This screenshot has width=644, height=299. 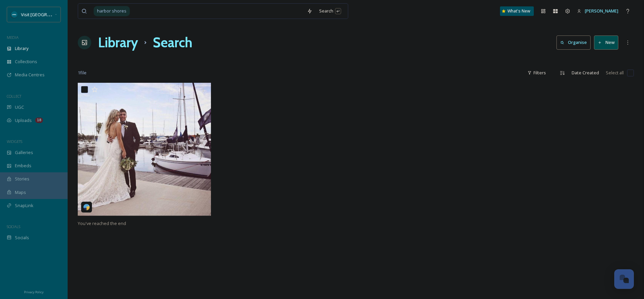 I want to click on h1: Library, so click(x=118, y=42).